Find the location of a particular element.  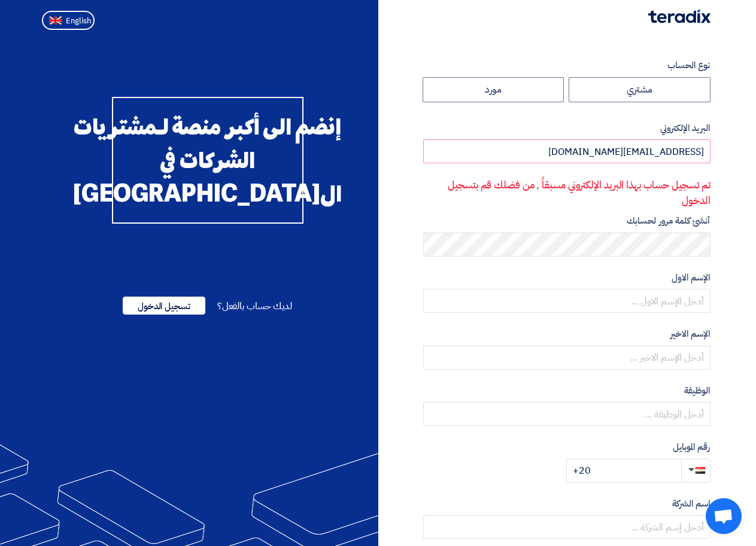

label: أنشئ كلمة مرور لحسابك is located at coordinates (567, 220).